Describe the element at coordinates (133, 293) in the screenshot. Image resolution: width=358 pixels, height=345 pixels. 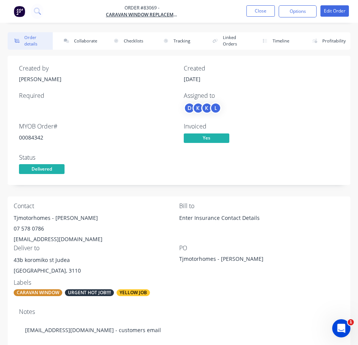
I see `div: YELLOW JOB` at that location.